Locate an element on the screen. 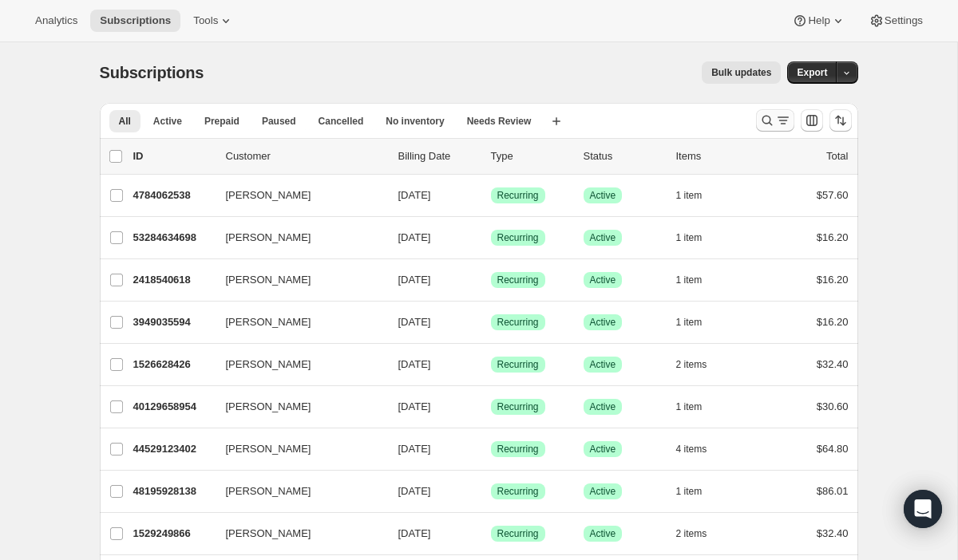 The image size is (958, 560). p: 2418540618 is located at coordinates (173, 280).